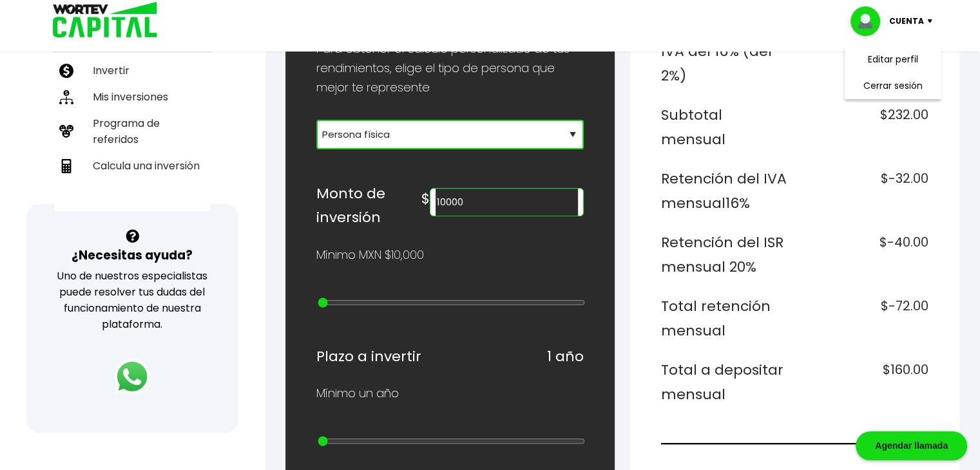 Image resolution: width=980 pixels, height=470 pixels. What do you see at coordinates (132, 131) in the screenshot?
I see `li: Programa de referidos` at bounding box center [132, 131].